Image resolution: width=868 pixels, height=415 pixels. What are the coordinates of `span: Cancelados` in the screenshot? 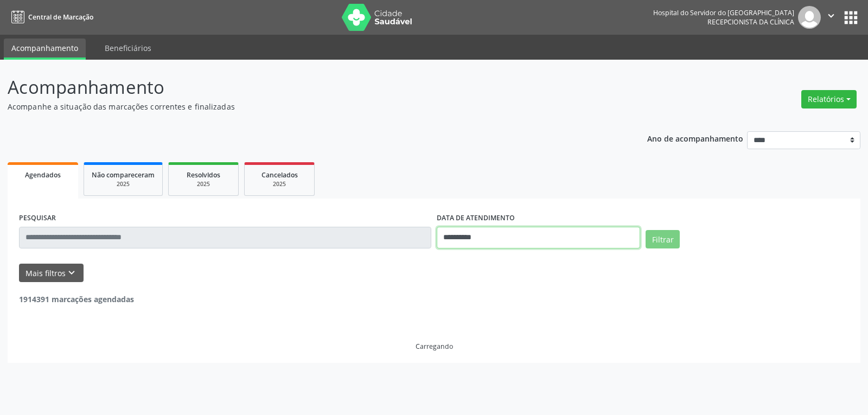 It's located at (279, 175).